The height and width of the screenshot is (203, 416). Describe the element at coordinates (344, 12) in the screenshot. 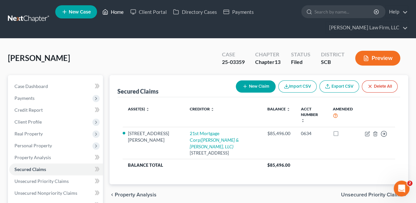

I see `input: Search by name...` at that location.